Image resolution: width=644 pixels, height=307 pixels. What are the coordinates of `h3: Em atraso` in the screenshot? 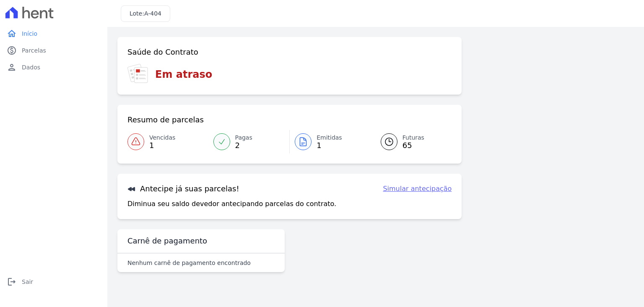 It's located at (183, 75).